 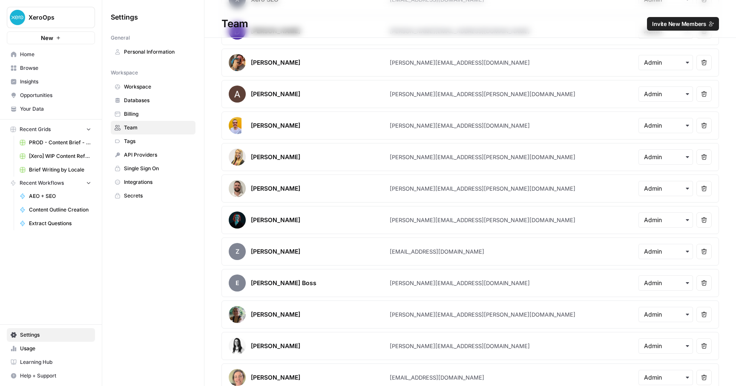 I want to click on a: Insights, so click(x=51, y=82).